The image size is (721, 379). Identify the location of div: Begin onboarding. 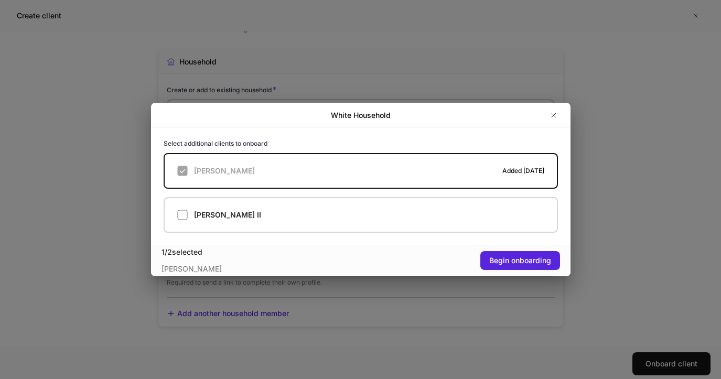
(520, 261).